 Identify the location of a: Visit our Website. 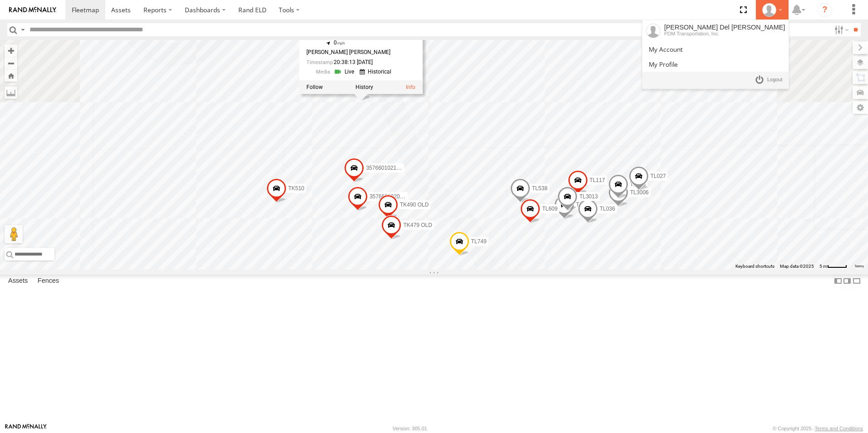
(26, 429).